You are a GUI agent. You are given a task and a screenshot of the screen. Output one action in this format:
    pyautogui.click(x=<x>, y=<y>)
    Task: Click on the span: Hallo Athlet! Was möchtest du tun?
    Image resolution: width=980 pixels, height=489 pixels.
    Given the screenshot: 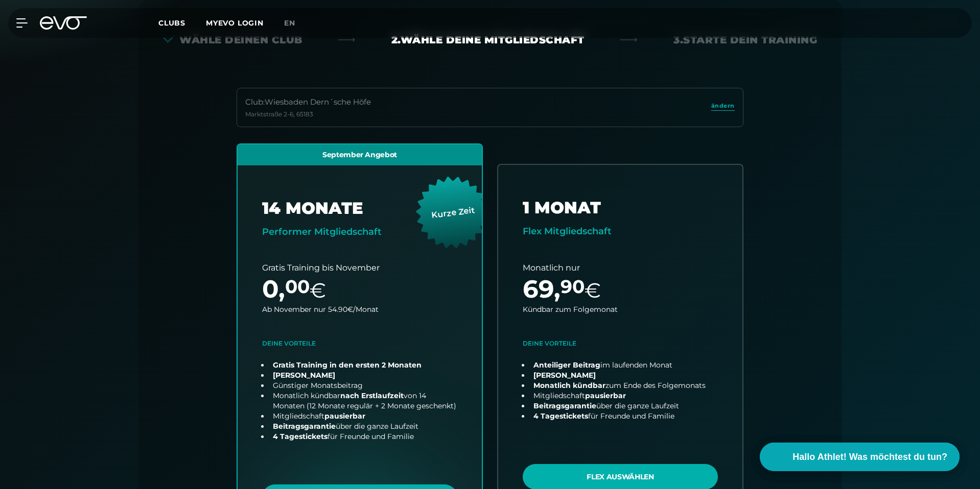 What is the action you would take?
    pyautogui.click(x=869, y=457)
    